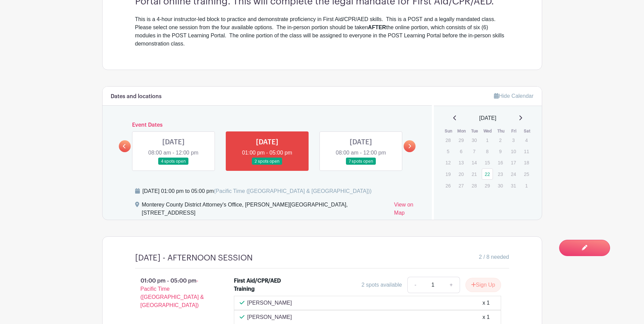  Describe the element at coordinates (474, 151) in the screenshot. I see `p: 7` at that location.